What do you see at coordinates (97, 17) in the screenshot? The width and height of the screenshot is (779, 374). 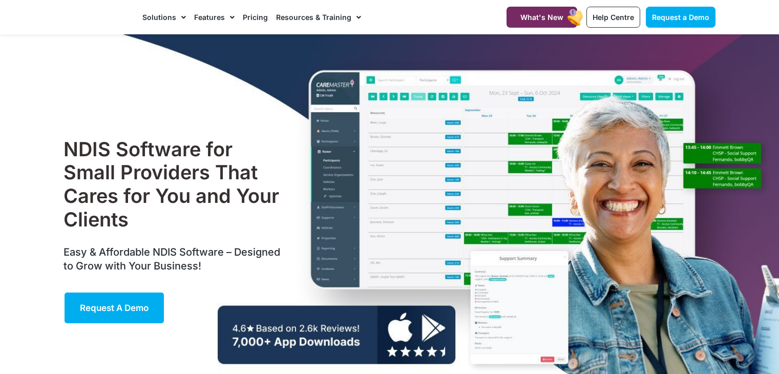 I see `img: CareMaster Logo` at bounding box center [97, 17].